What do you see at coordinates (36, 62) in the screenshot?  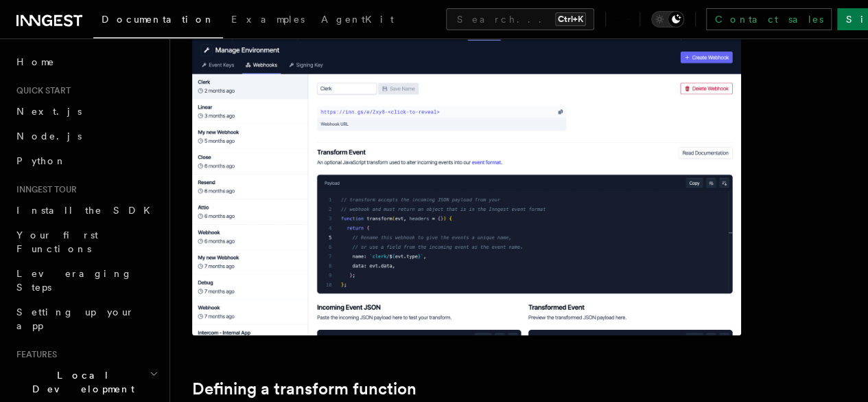 I see `span: Home` at bounding box center [36, 62].